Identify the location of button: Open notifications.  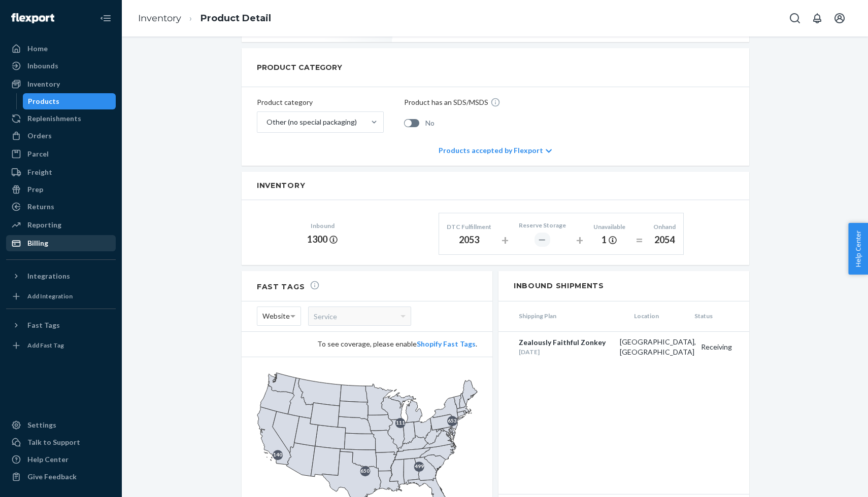
(817, 18).